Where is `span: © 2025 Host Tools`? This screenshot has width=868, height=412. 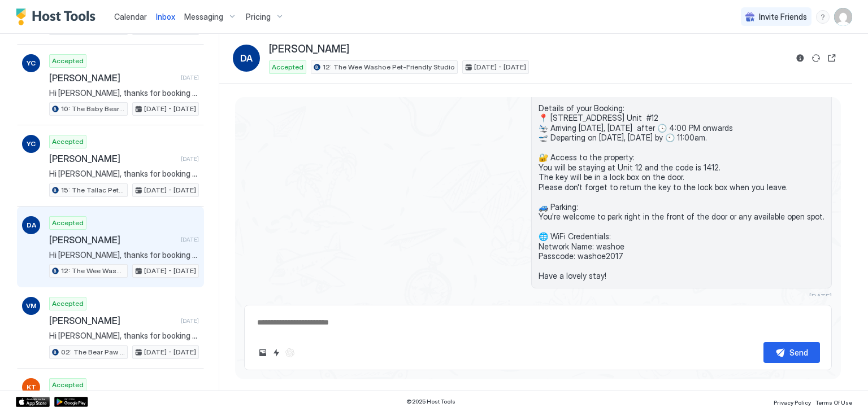 span: © 2025 Host Tools is located at coordinates (430, 401).